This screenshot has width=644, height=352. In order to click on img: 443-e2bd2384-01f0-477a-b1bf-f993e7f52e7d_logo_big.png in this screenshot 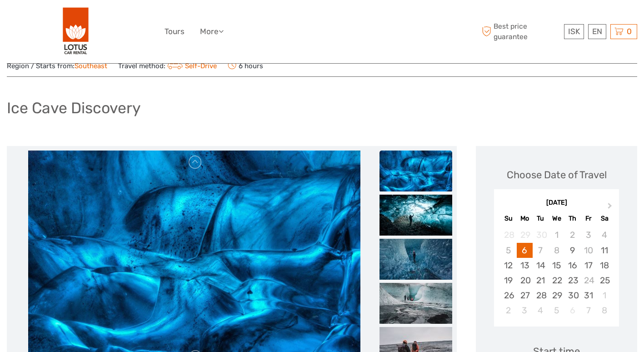, I will do `click(76, 31)`.